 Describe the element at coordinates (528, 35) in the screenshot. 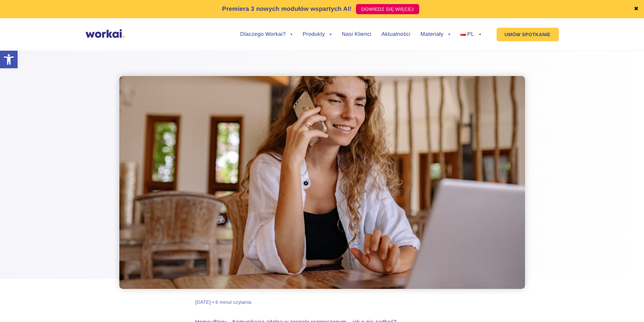

I see `a: UMÓW SPOTKANIE` at that location.